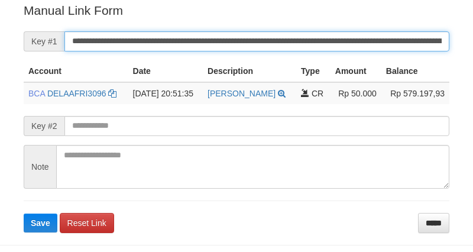 This screenshot has width=473, height=252. Describe the element at coordinates (77, 93) in the screenshot. I see `a: DELAAFRI3096` at that location.